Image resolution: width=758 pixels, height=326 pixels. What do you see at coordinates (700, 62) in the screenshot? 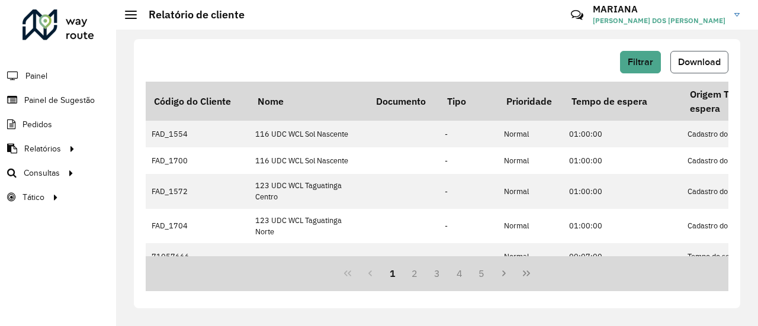
I see `button: Download` at bounding box center [700, 62].